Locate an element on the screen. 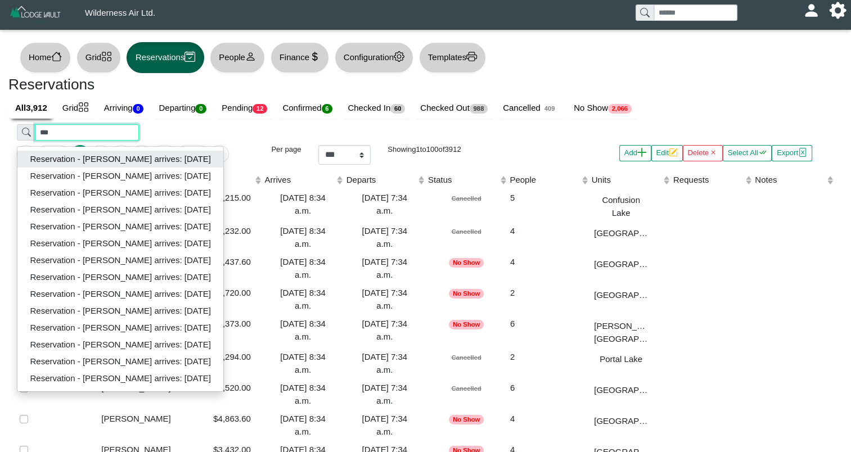 Image resolution: width=851 pixels, height=452 pixels. a: Arriving0 is located at coordinates (125, 109).